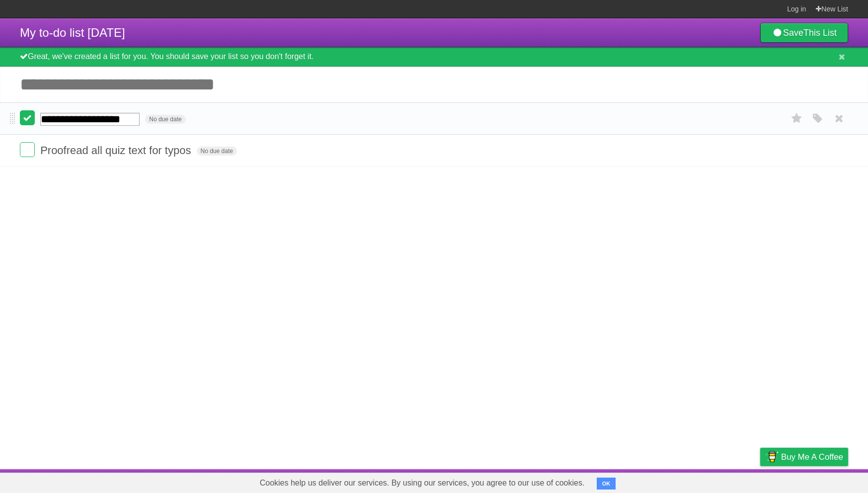 Image resolution: width=868 pixels, height=493 pixels. What do you see at coordinates (812, 456) in the screenshot?
I see `span: Buy me a coffee` at bounding box center [812, 456].